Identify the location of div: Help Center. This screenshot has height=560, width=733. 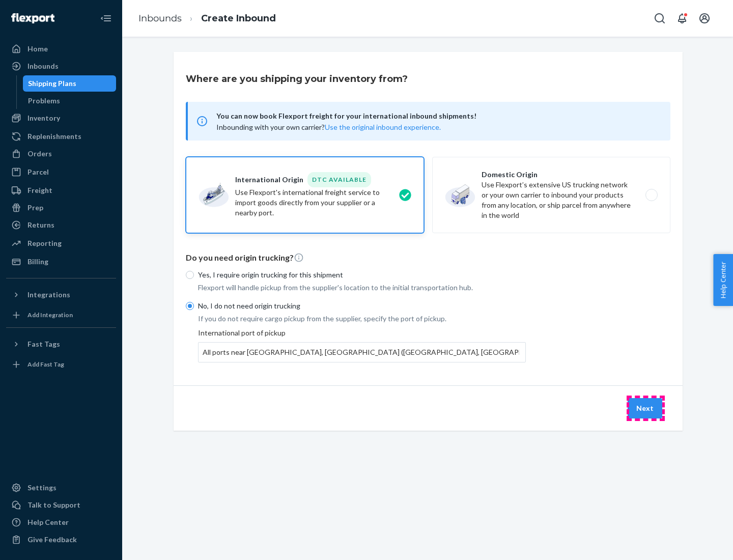
(48, 522).